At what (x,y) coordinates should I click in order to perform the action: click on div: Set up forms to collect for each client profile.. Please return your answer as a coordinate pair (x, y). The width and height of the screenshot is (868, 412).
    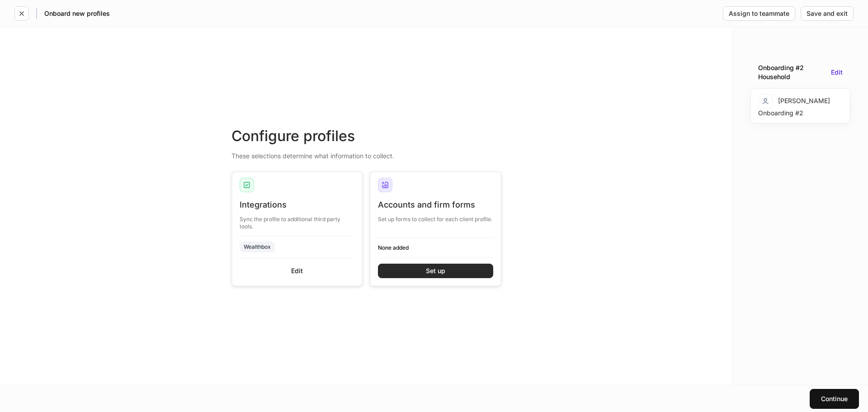
    Looking at the image, I should click on (436, 217).